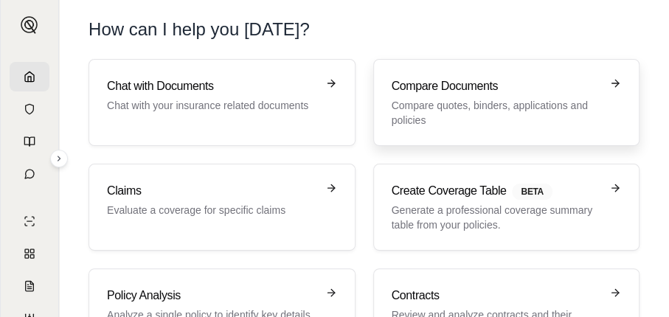  I want to click on a: Policy Comparisons, so click(29, 254).